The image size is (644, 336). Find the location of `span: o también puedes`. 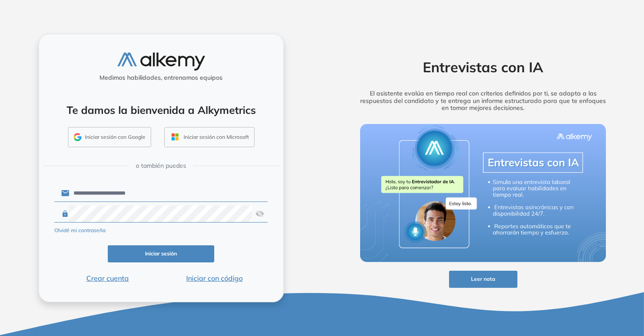

span: o también puedes is located at coordinates (161, 166).